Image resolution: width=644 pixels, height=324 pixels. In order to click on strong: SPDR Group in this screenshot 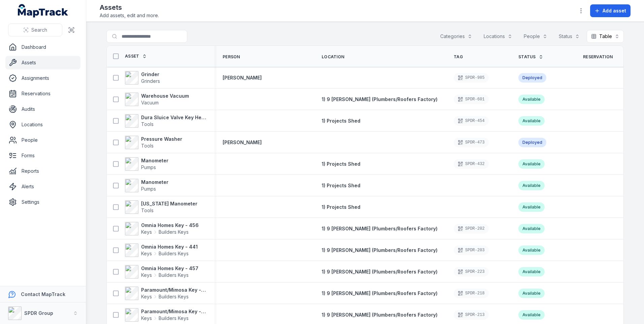, I will do `click(39, 313)`.